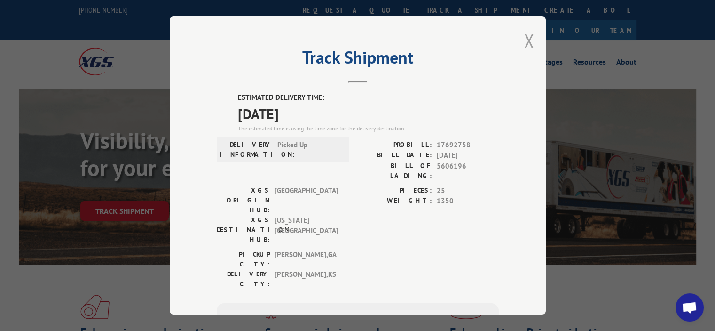 The width and height of the screenshot is (715, 331). What do you see at coordinates (690, 307) in the screenshot?
I see `div: Open chat` at bounding box center [690, 307].